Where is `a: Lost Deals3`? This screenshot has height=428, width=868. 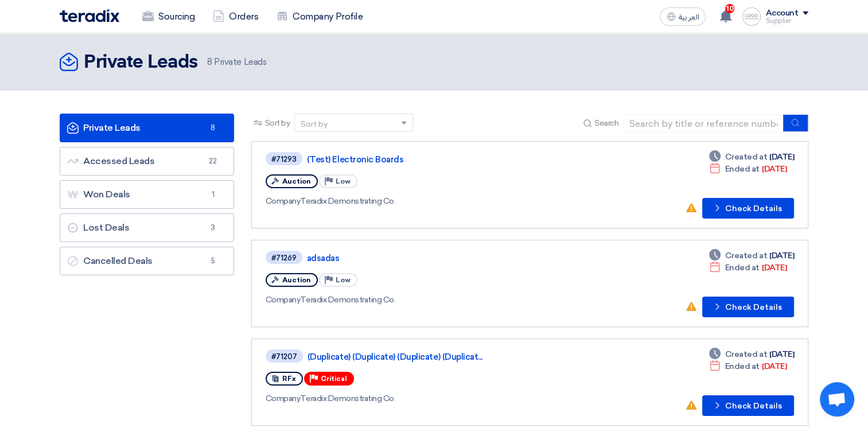
a: Lost Deals3 is located at coordinates (147, 228).